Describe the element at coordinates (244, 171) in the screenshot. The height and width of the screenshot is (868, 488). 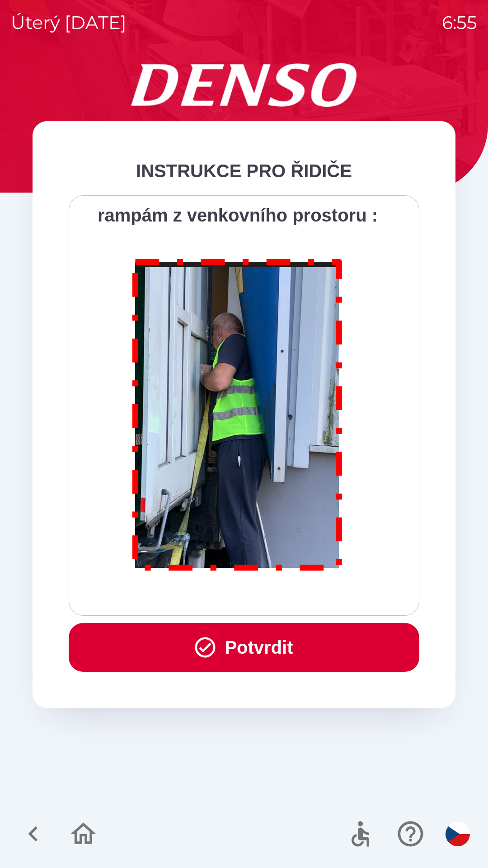
I see `div: INSTRUKCE PRO ŘIDIČE` at that location.